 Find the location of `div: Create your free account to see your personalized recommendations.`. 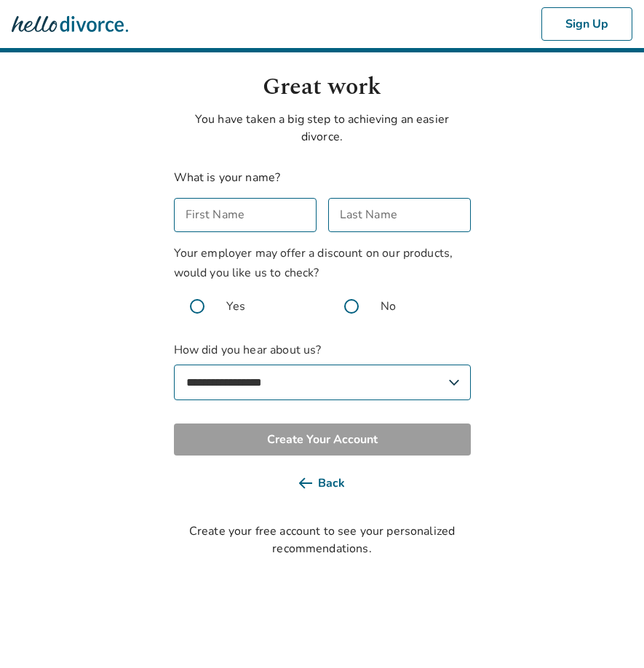

div: Create your free account to see your personalized recommendations. is located at coordinates (322, 540).